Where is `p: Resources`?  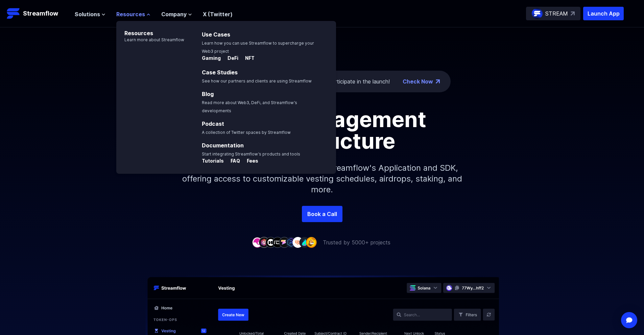
p: Resources is located at coordinates (150, 29).